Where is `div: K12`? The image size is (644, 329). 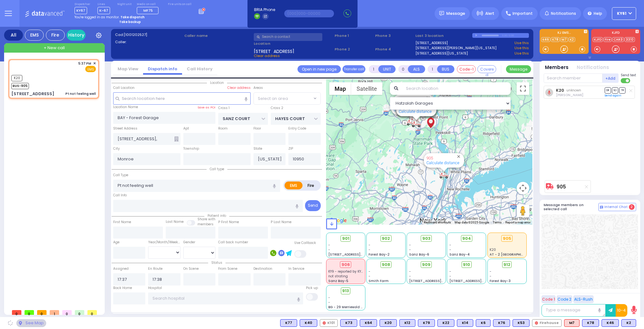 div: K12 is located at coordinates (407, 322).